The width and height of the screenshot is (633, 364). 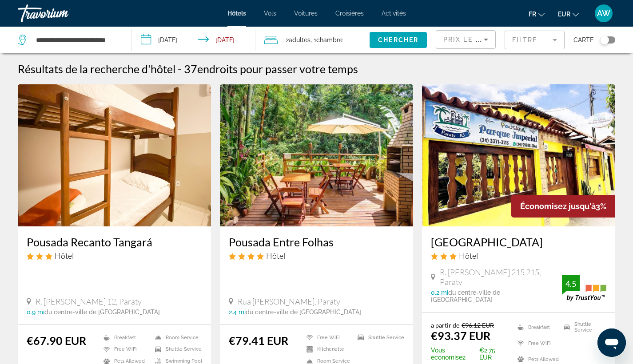 What do you see at coordinates (300, 40) in the screenshot?
I see `span: Adultes` at bounding box center [300, 40].